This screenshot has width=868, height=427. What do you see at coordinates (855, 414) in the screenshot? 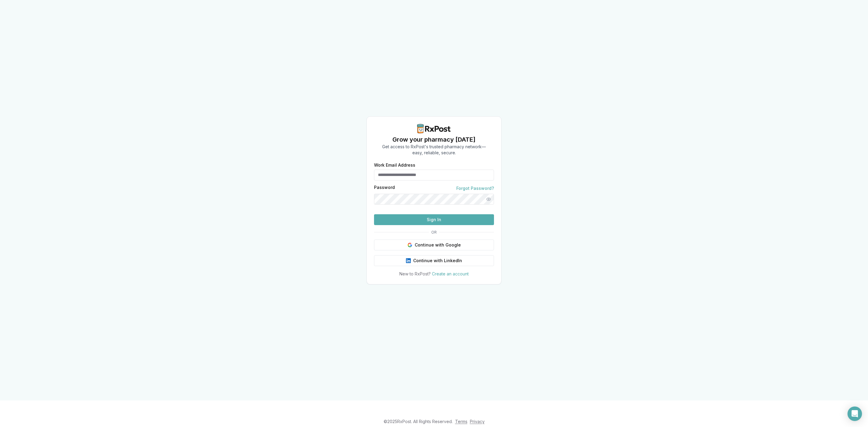
I see `div: Open Intercom Messenger` at bounding box center [855, 414].